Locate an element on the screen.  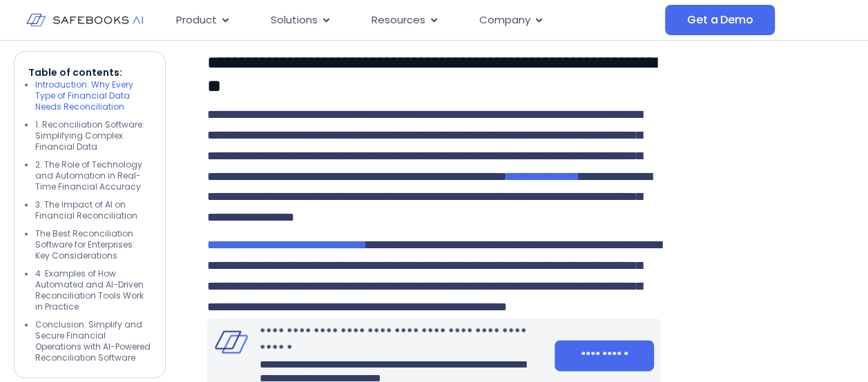
span: Resources is located at coordinates (398, 20).